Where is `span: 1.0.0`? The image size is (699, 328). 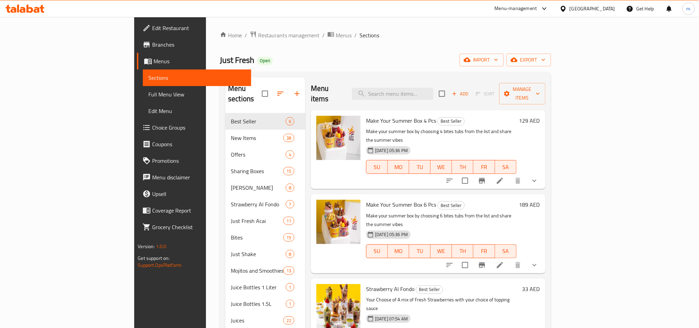
span: 1.0.0 is located at coordinates (161, 246).